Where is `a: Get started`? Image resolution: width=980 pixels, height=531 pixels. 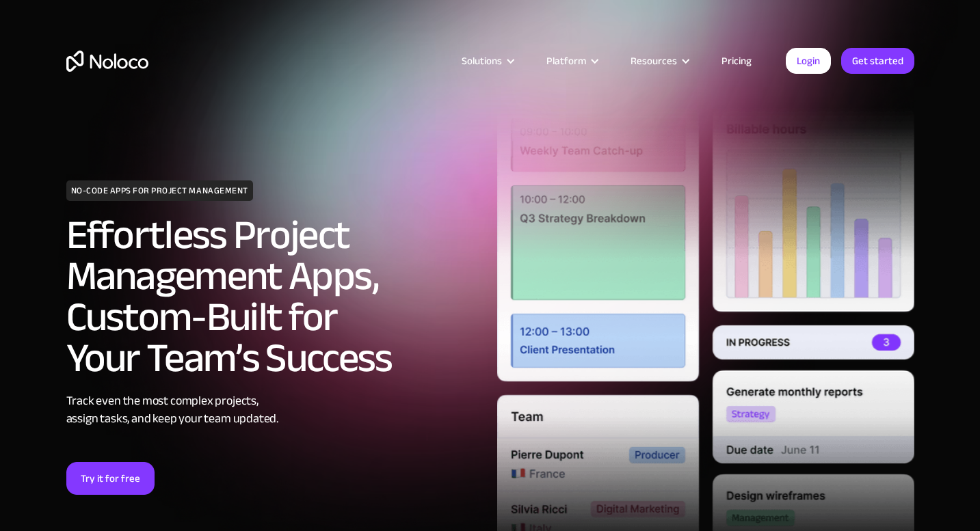
a: Get started is located at coordinates (877, 61).